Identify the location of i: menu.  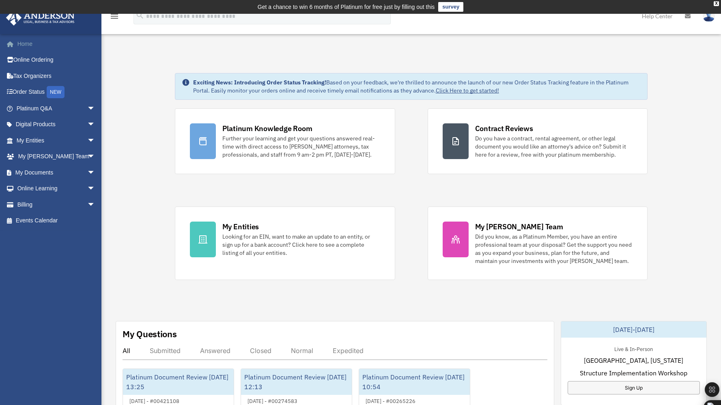
(114, 16).